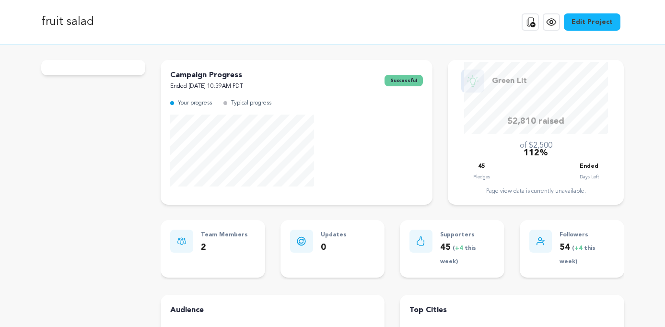  What do you see at coordinates (587, 235) in the screenshot?
I see `p: Followers` at bounding box center [587, 235].